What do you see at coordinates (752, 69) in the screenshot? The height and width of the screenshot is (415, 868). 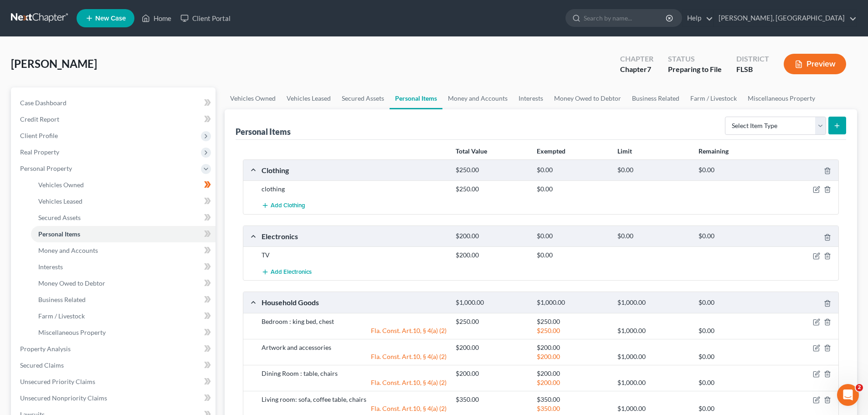 I see `div: FLSB` at bounding box center [752, 69].